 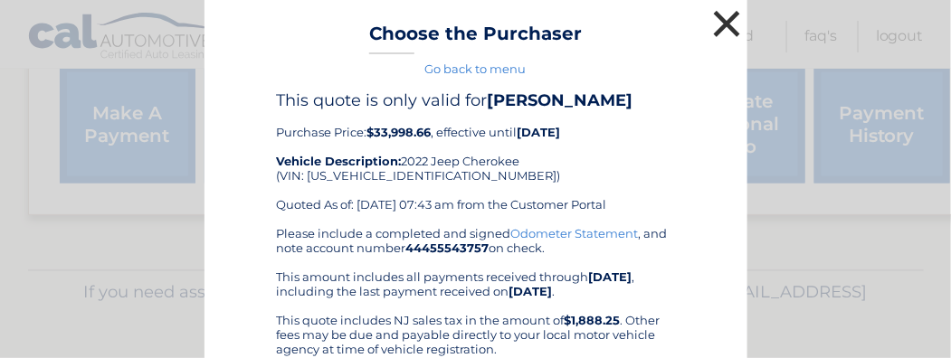 I want to click on b: $1,888.25, so click(x=593, y=320).